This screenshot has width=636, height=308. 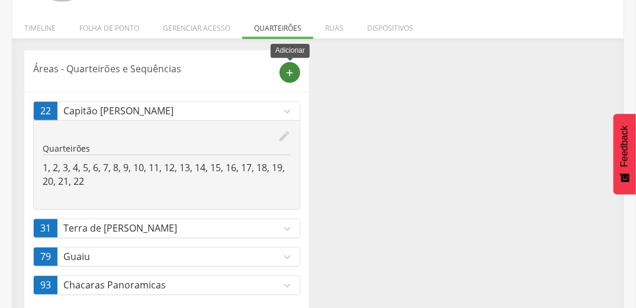 I want to click on p: Quarteirões, so click(x=166, y=149).